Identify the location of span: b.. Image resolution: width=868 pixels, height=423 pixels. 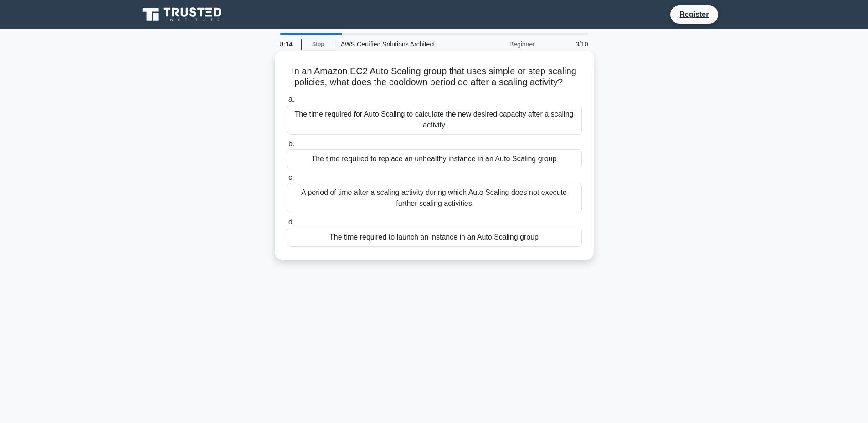
(291, 144).